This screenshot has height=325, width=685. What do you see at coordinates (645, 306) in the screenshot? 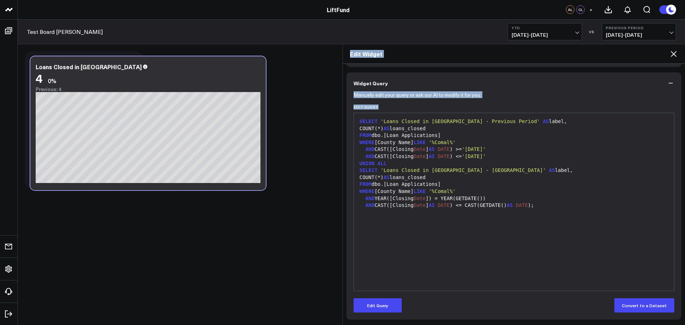
I see `button: Convert to a Dataset` at bounding box center [645, 306].